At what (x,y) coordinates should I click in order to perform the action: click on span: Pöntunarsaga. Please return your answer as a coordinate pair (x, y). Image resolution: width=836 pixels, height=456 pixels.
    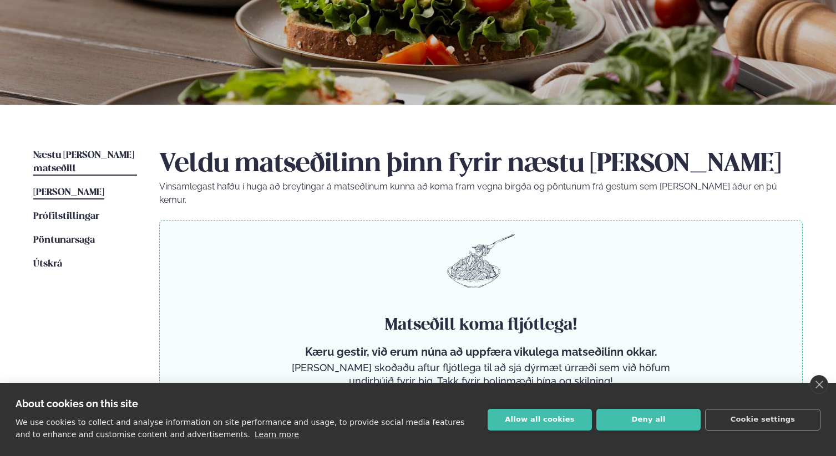
    Looking at the image, I should click on (64, 240).